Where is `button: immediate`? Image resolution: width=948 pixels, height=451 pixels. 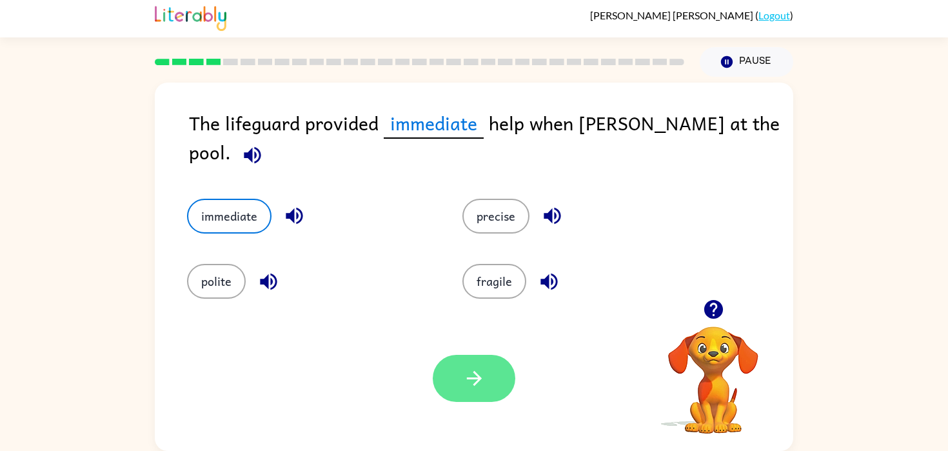
button: immediate is located at coordinates (229, 216).